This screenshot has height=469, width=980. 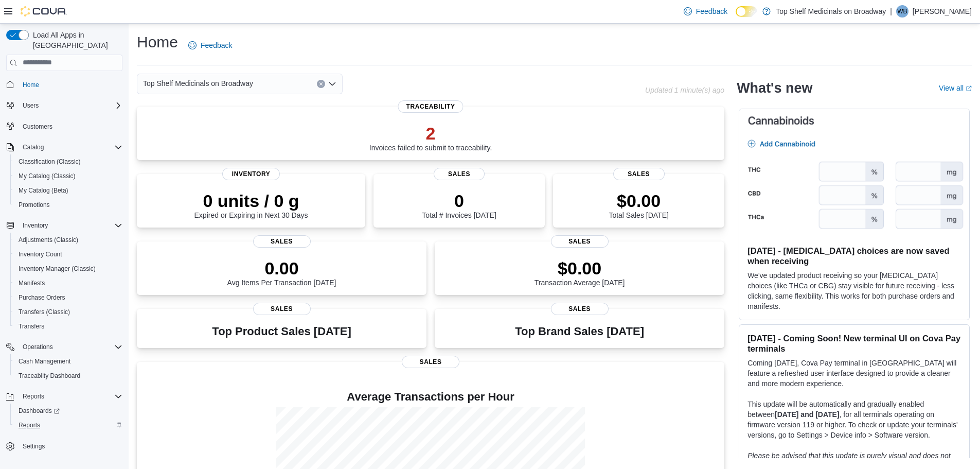 What do you see at coordinates (68, 411) in the screenshot?
I see `span: Dashboards` at bounding box center [68, 411].